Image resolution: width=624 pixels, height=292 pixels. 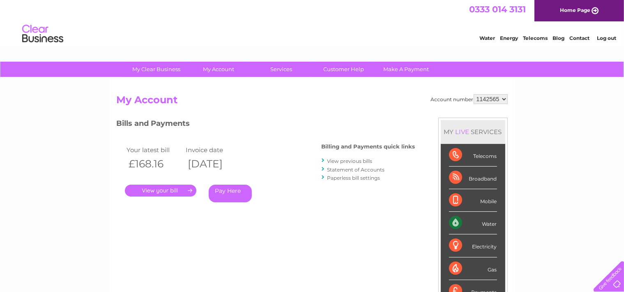 What do you see at coordinates (155, 150) in the screenshot?
I see `td: Your latest bill` at bounding box center [155, 150].